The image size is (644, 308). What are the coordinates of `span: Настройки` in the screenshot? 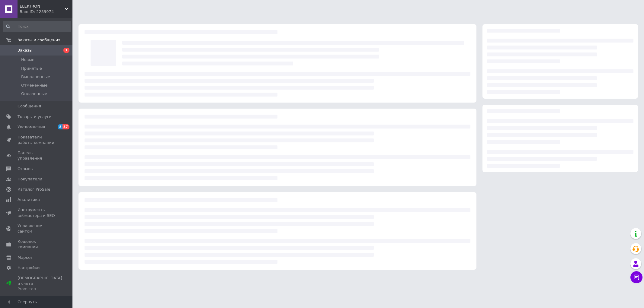 It's located at (28, 268).